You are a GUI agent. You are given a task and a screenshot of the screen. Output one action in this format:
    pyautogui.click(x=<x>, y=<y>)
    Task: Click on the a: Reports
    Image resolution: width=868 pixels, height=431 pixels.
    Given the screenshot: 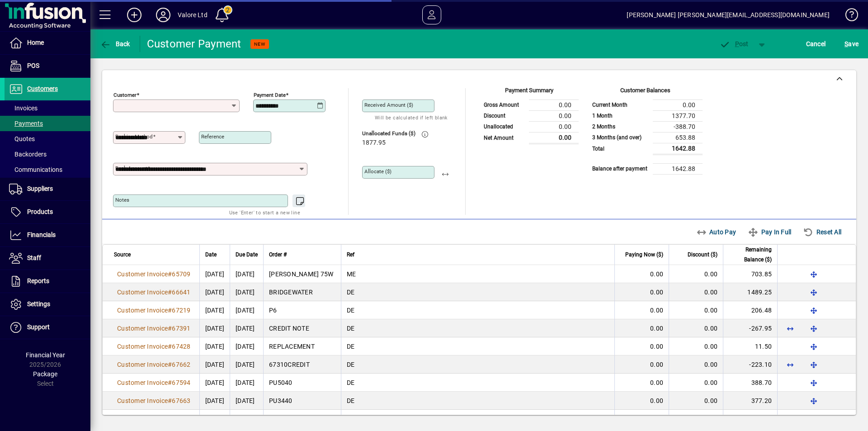 What is the action you would take?
    pyautogui.click(x=47, y=281)
    